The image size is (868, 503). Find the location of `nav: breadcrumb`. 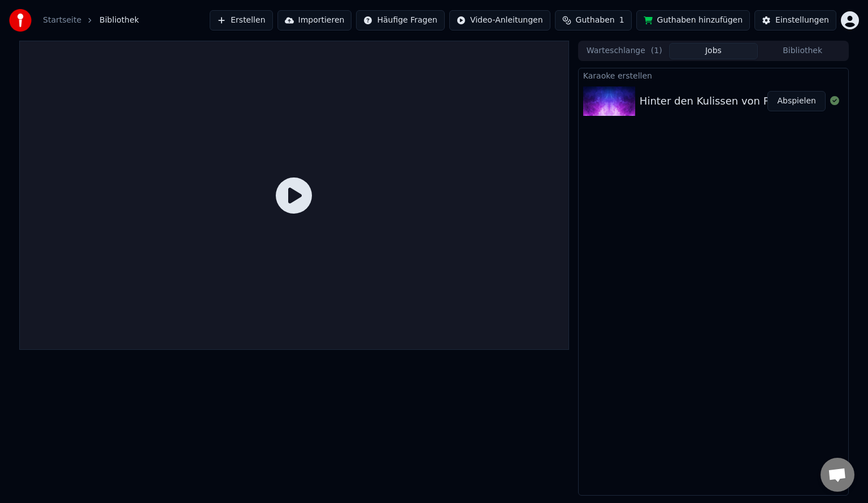

nav: breadcrumb is located at coordinates (91, 21).